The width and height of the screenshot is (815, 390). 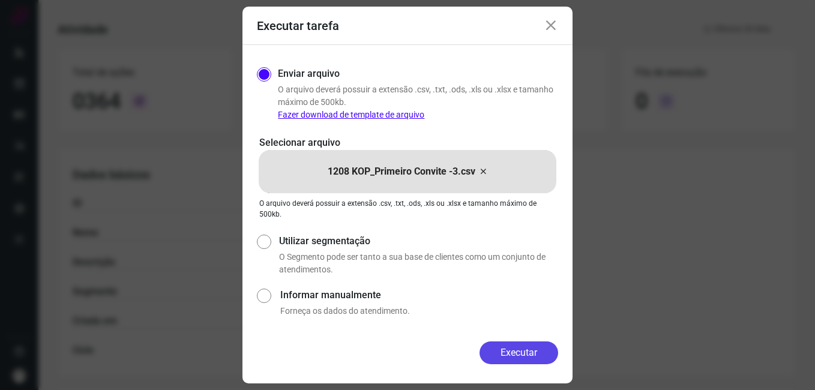 What do you see at coordinates (519, 353) in the screenshot?
I see `button: Executar` at bounding box center [519, 353].